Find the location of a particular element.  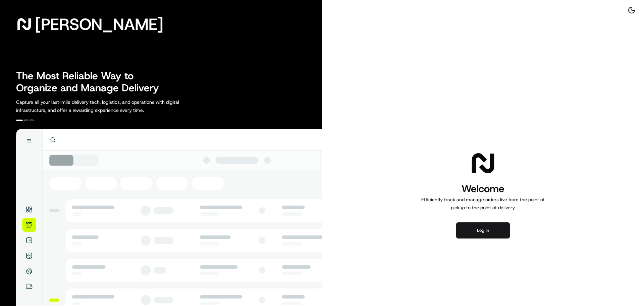

h1: Welcome is located at coordinates (483, 189).